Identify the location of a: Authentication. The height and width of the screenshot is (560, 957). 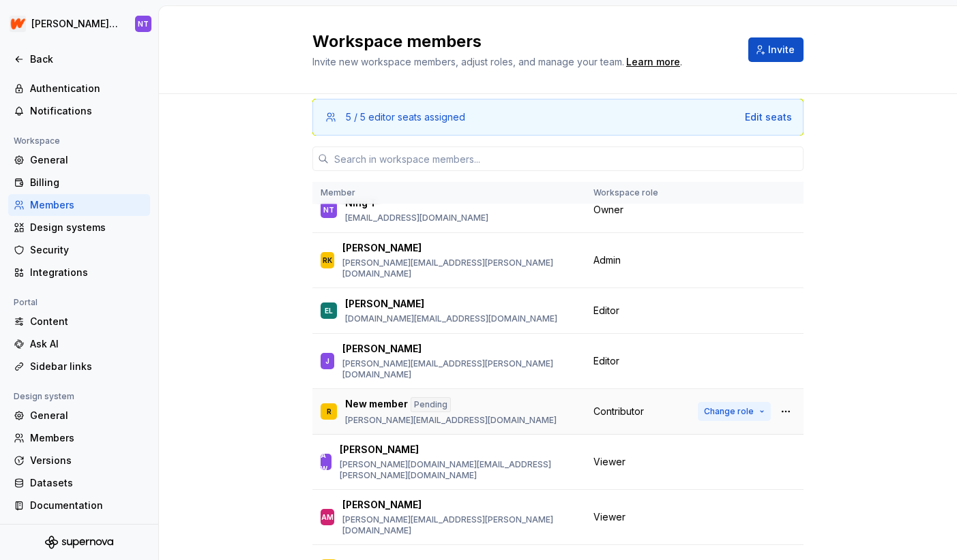
(79, 89).